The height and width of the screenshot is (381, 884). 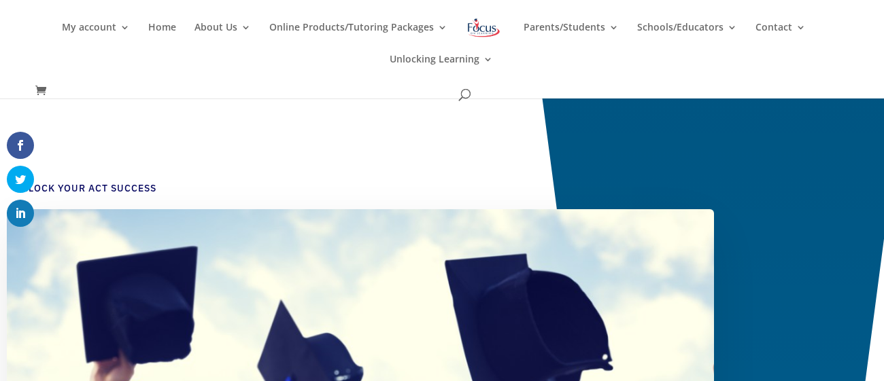 What do you see at coordinates (441, 70) in the screenshot?
I see `a: Unlocking Learning` at bounding box center [441, 70].